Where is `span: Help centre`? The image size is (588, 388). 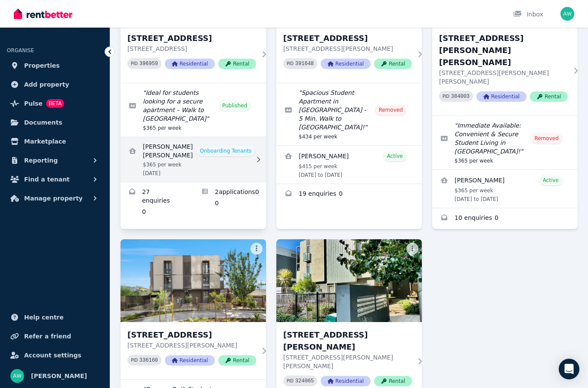 span: Help centre is located at coordinates (44, 317).